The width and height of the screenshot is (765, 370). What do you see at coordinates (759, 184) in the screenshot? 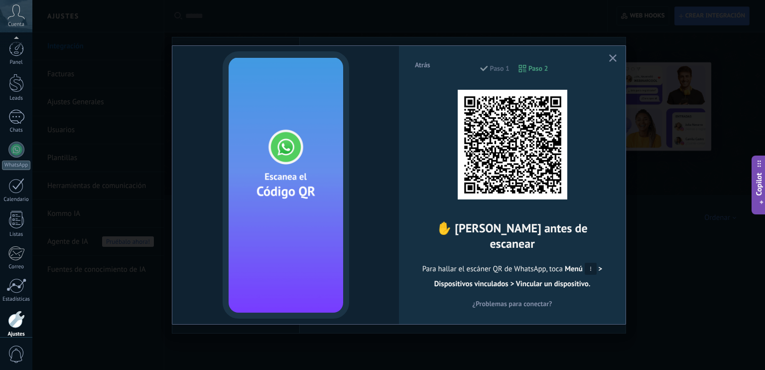
I see `span: Copilot` at bounding box center [759, 184].